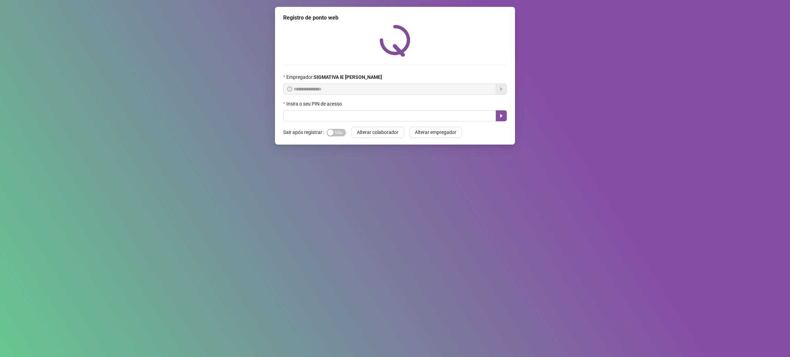 This screenshot has width=790, height=357. I want to click on label: Sair após registrar, so click(305, 132).